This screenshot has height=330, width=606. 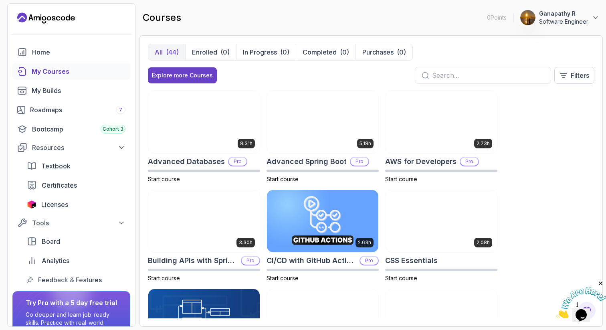 I want to click on button: Tools, so click(x=71, y=223).